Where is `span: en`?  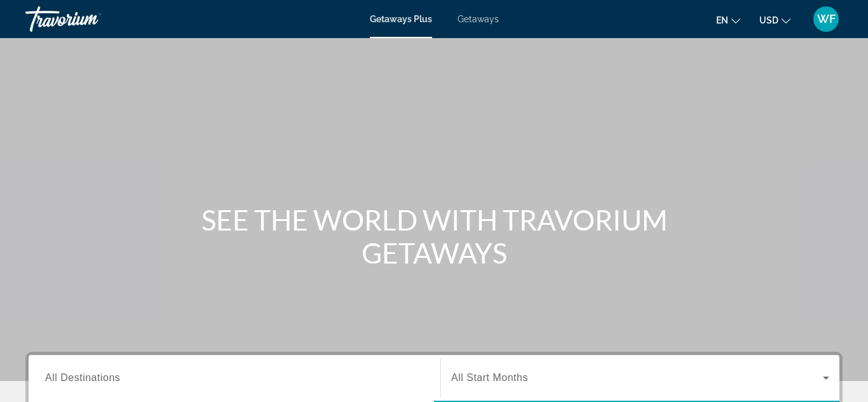 span: en is located at coordinates (722, 20).